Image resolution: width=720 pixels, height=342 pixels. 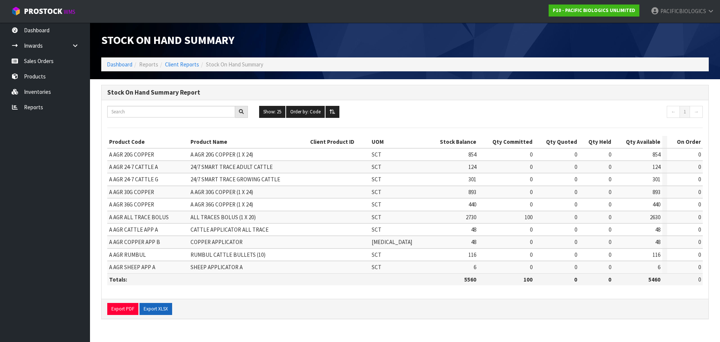 I want to click on th: Qty Quoted, so click(x=557, y=142).